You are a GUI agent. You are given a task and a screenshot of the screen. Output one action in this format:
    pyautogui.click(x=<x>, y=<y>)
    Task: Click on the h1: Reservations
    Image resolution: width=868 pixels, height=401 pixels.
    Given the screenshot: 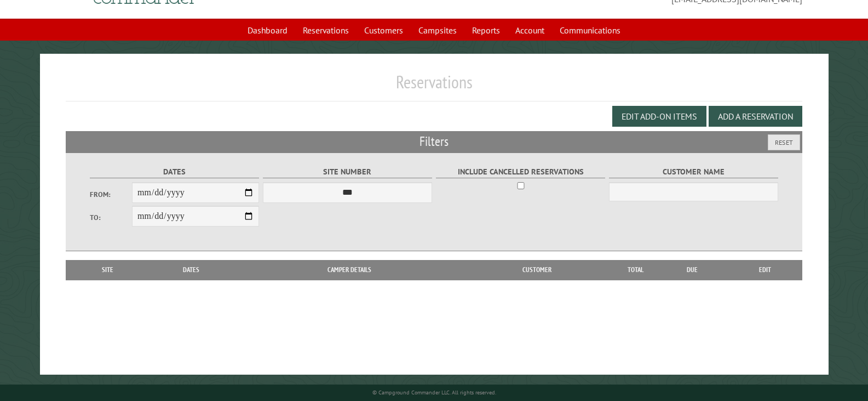 What is the action you would take?
    pyautogui.click(x=434, y=86)
    